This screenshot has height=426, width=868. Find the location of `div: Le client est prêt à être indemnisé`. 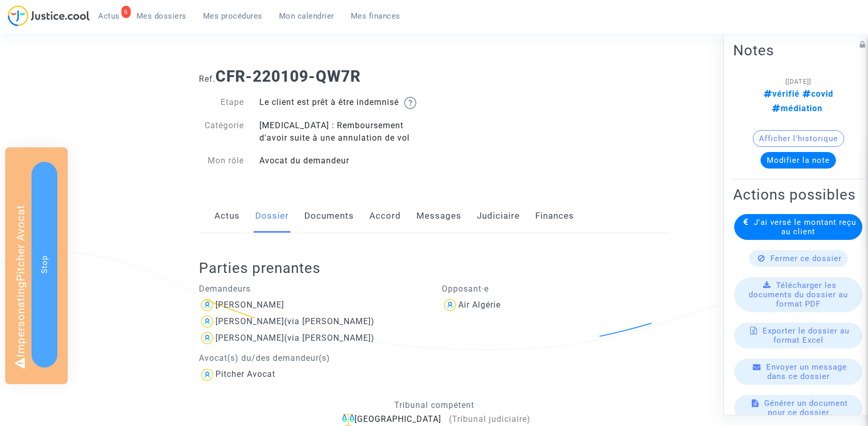

div: Le client est prêt à être indemnisé is located at coordinates (343, 102).